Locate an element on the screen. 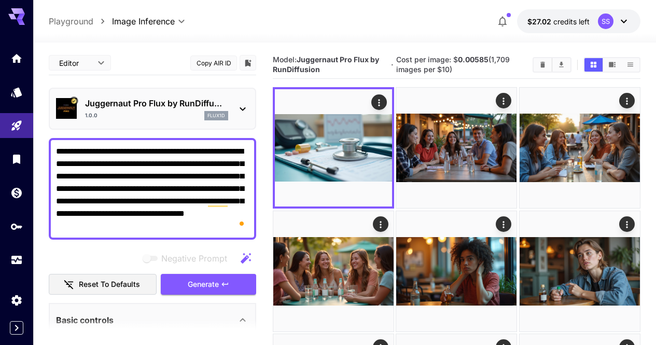  div: Playground is located at coordinates (17, 125).